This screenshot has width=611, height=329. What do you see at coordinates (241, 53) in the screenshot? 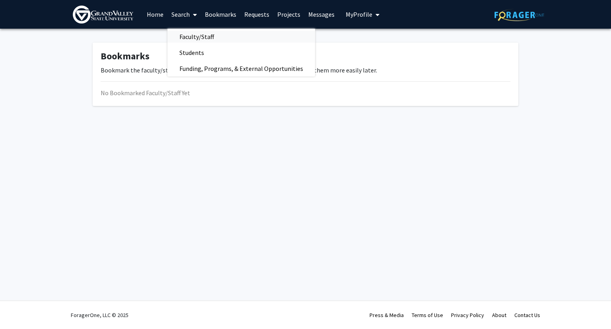
I see `a: Students` at bounding box center [241, 53].